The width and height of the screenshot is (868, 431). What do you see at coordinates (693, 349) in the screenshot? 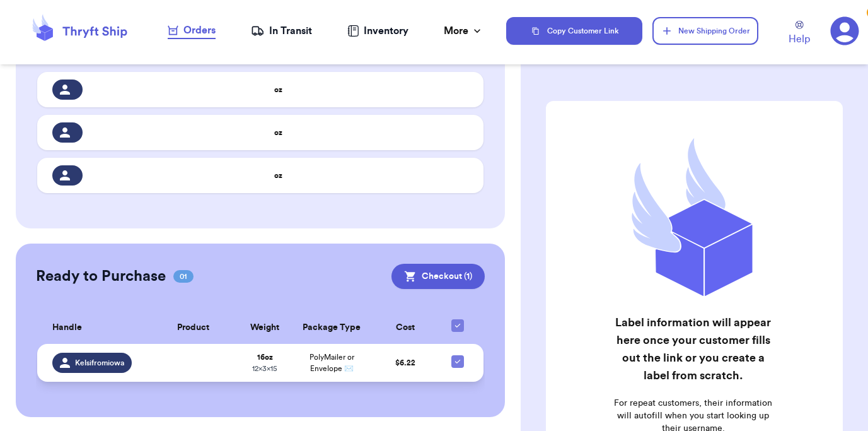
I see `h2: Label information will appear here once your customer fills out the link or you create a label fr...` at bounding box center [693, 349].